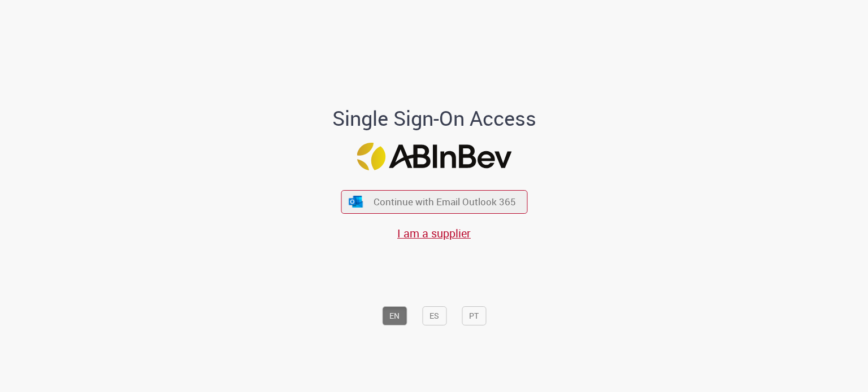 Image resolution: width=868 pixels, height=392 pixels. I want to click on button: ícone Azure/Microsoft 360 Continue with Email Outlook 365, so click(434, 201).